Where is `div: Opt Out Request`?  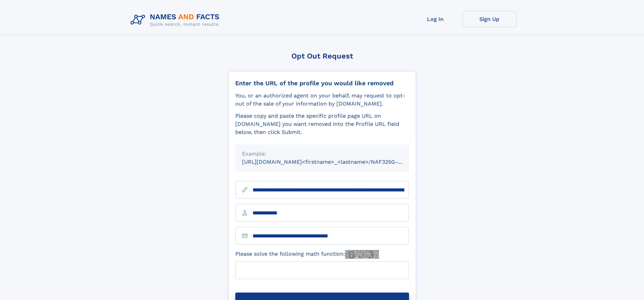
div: Opt Out Request is located at coordinates (322, 56).